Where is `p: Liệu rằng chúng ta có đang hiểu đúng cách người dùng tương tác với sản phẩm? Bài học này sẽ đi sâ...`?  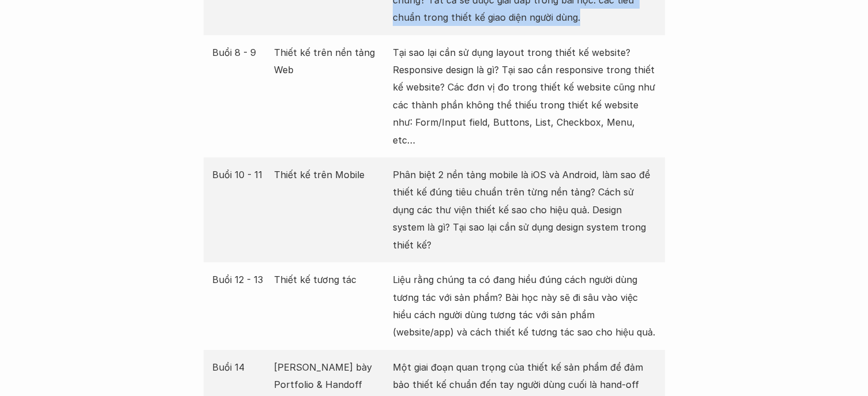 p: Liệu rằng chúng ta có đang hiểu đúng cách người dùng tương tác với sản phẩm? Bài học này sẽ đi sâ... is located at coordinates (524, 306).